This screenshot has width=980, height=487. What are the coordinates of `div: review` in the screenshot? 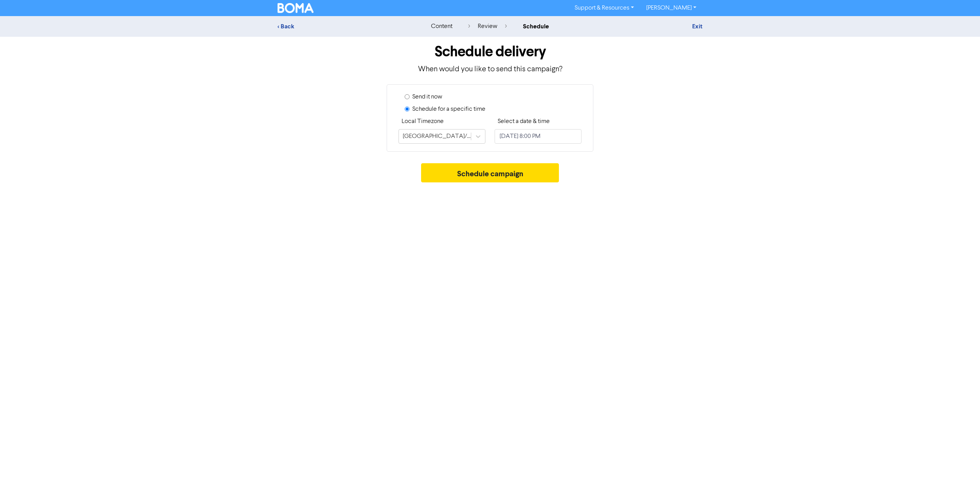 It's located at (487, 26).